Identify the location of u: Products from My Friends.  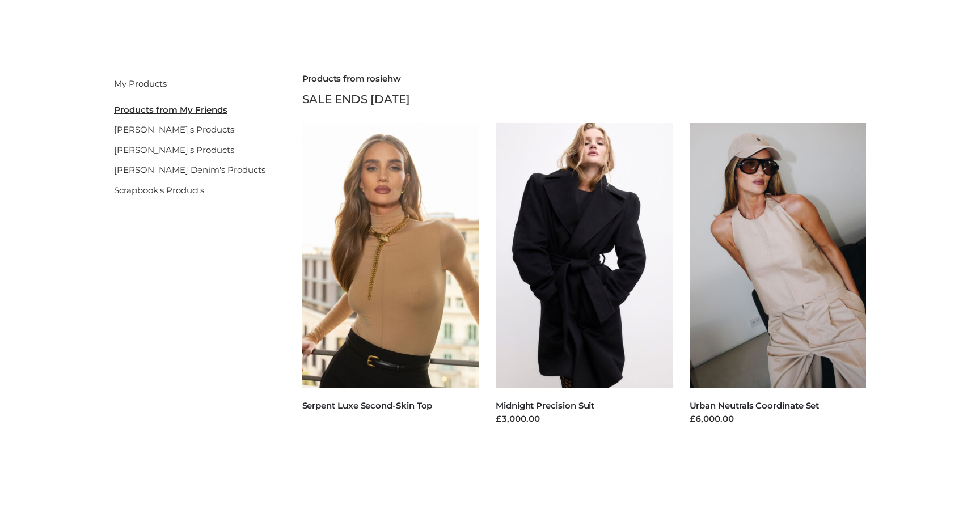
(171, 110).